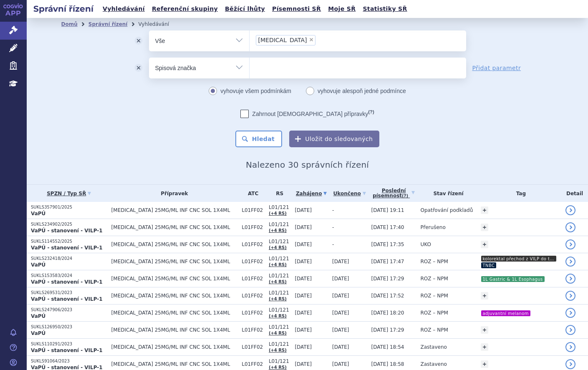 The height and width of the screenshot is (370, 588). What do you see at coordinates (277, 193) in the screenshot?
I see `th: RS` at bounding box center [277, 193].